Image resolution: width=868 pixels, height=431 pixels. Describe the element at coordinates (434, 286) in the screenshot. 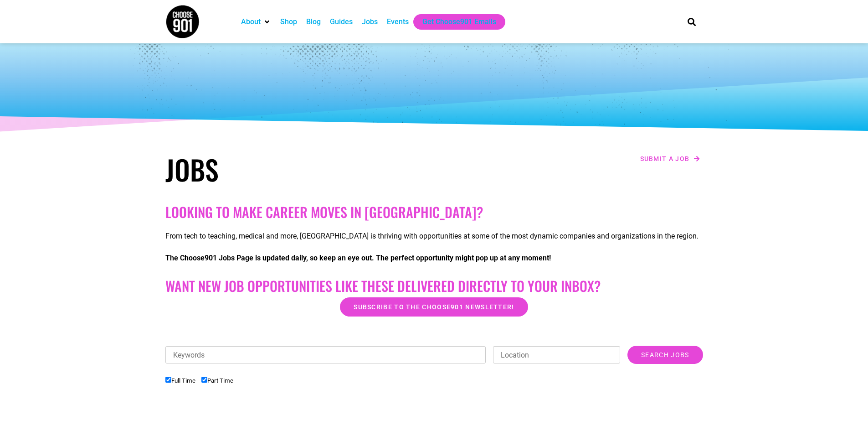

I see `h2: Want New Job Opportunities like these Delivered Directly to your Inbox?` at that location.